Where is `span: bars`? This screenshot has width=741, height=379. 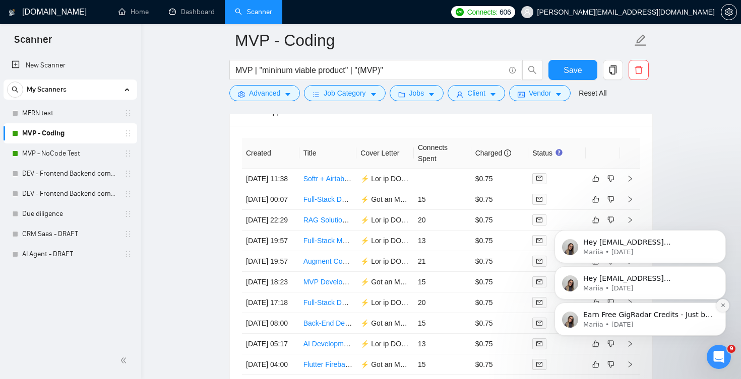
span: bars is located at coordinates (316, 94).